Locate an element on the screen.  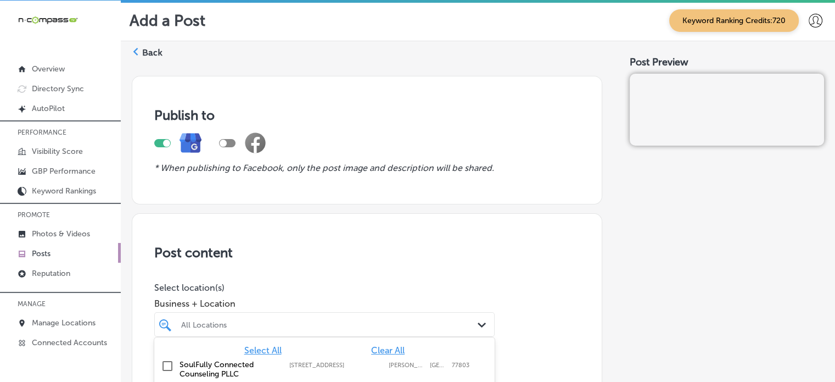
h3: Post content is located at coordinates (367, 252).